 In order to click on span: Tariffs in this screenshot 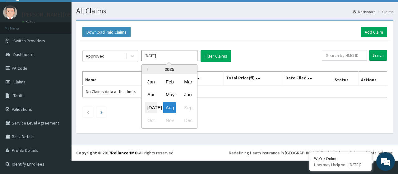, I will do `click(19, 96)`.